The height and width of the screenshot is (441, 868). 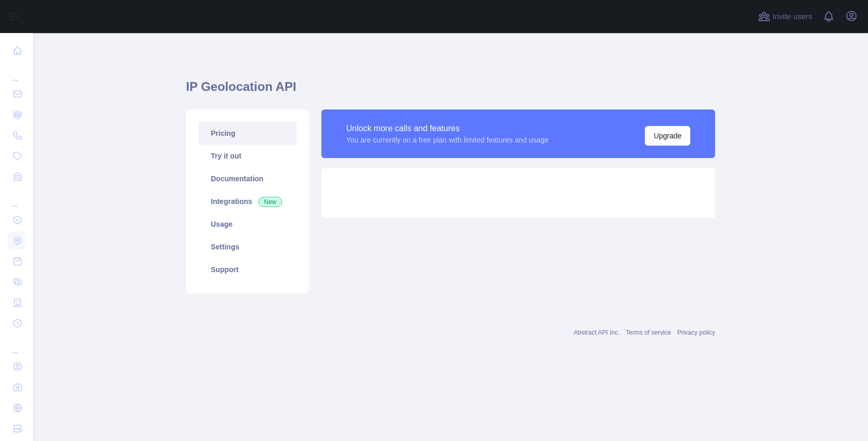 What do you see at coordinates (248, 224) in the screenshot?
I see `a: Usage` at bounding box center [248, 224].